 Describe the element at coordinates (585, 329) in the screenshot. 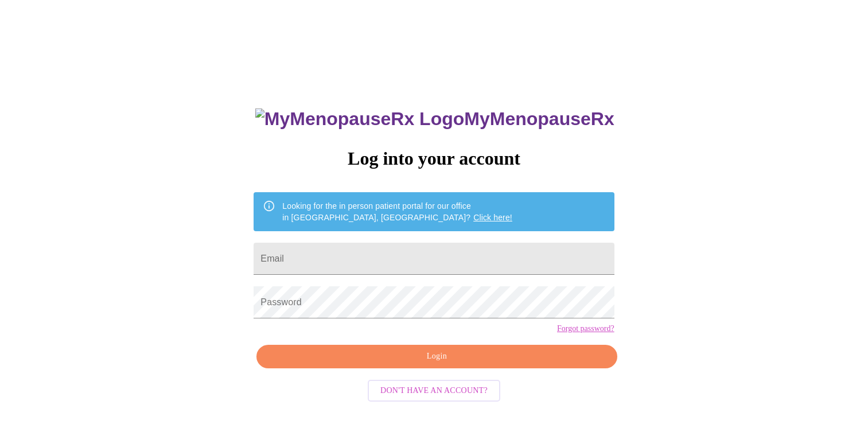

I see `a: Forgot password?` at that location.